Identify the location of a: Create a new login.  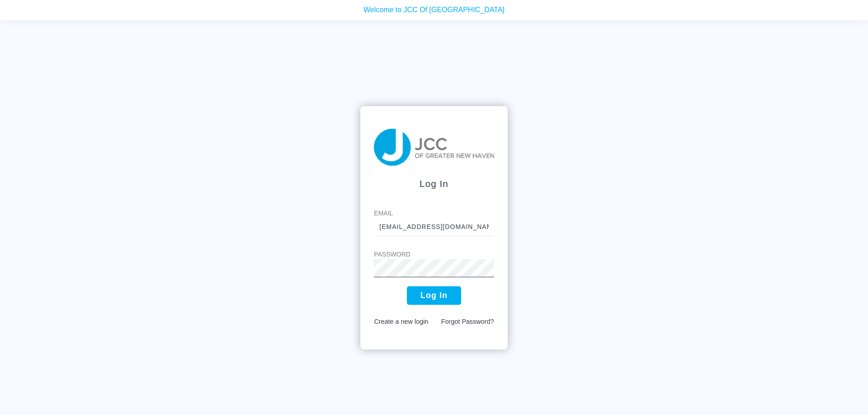
(401, 321).